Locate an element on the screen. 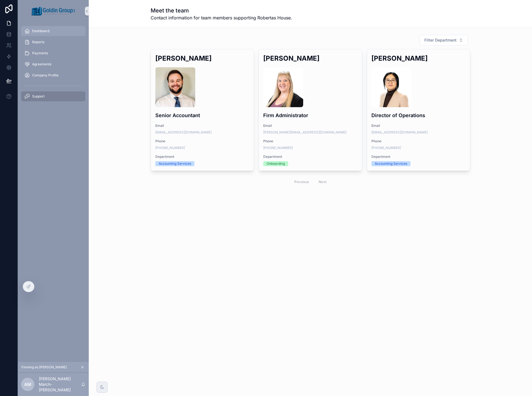  h1: Meet the team is located at coordinates (221, 10).